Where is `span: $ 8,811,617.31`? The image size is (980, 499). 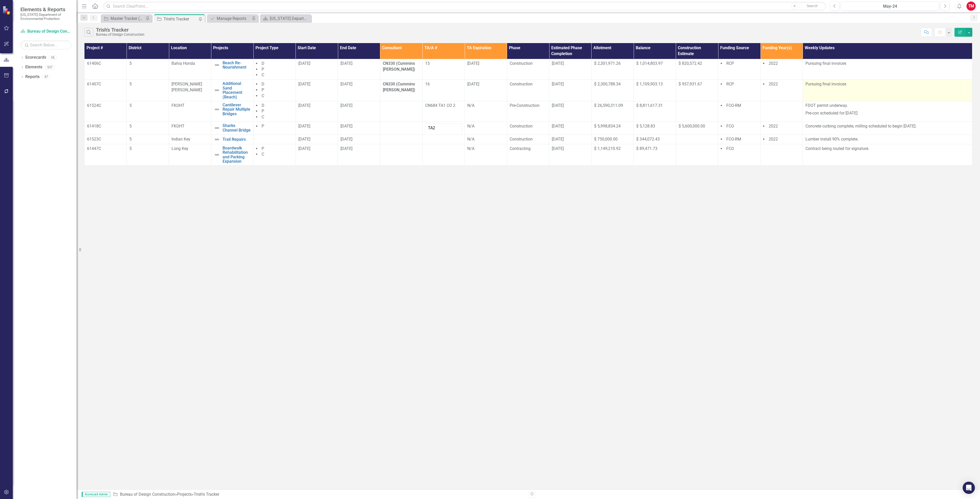 span: $ 8,811,617.31 is located at coordinates (649, 106).